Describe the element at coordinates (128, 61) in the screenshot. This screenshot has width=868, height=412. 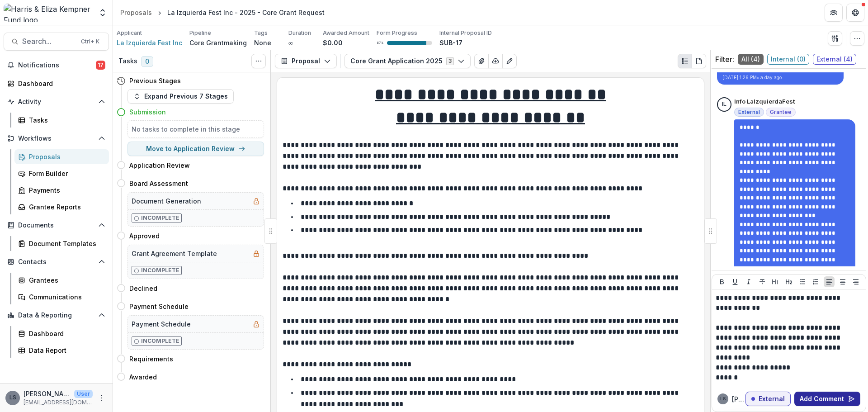
I see `h3: Tasks` at that location.